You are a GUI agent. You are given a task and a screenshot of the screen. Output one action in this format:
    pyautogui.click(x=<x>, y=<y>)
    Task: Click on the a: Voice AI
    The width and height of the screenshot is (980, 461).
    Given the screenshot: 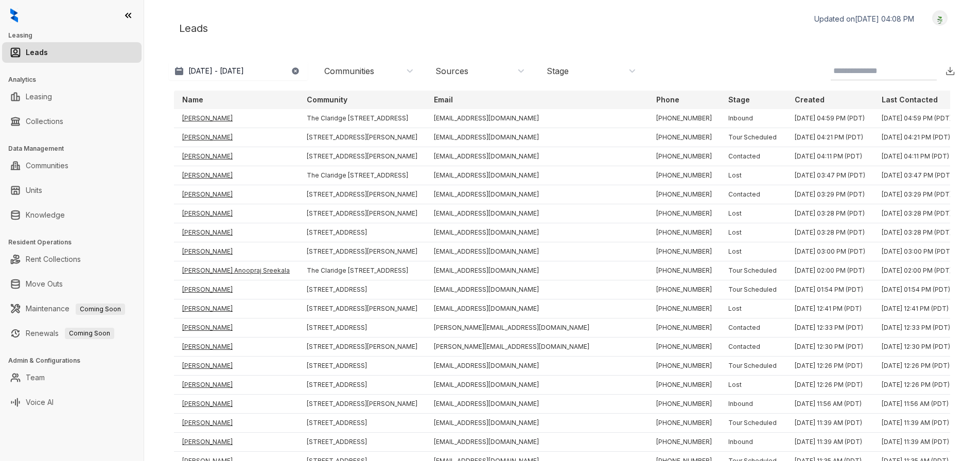 What is the action you would take?
    pyautogui.click(x=40, y=402)
    